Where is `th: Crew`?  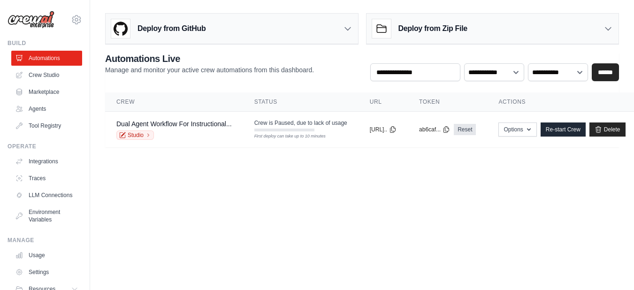 th: Crew is located at coordinates (174, 102).